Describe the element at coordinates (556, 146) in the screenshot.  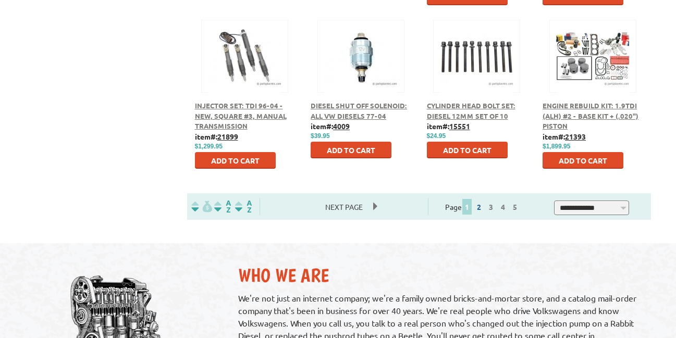
I see `span: $1,899.95` at that location.